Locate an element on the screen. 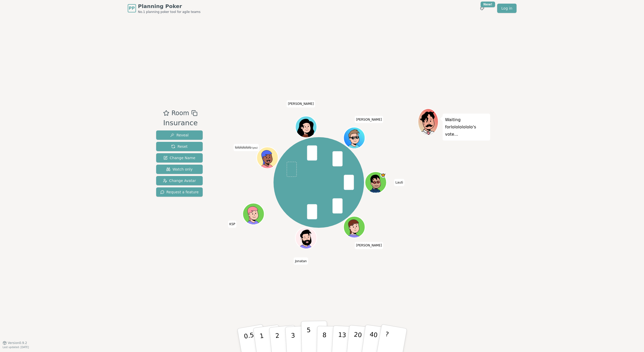 The image size is (644, 352). button: Reveal is located at coordinates (179, 135).